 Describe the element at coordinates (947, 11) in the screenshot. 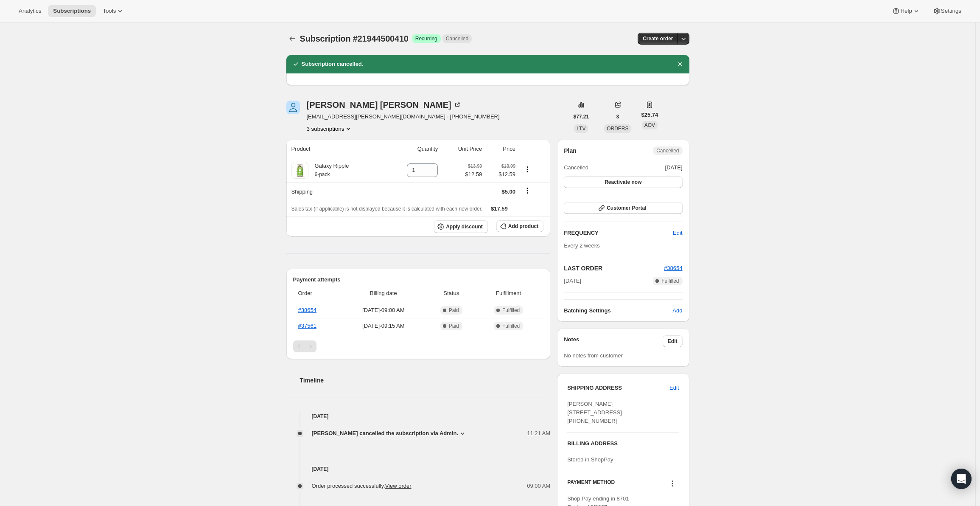

I see `button: Settings` at that location.